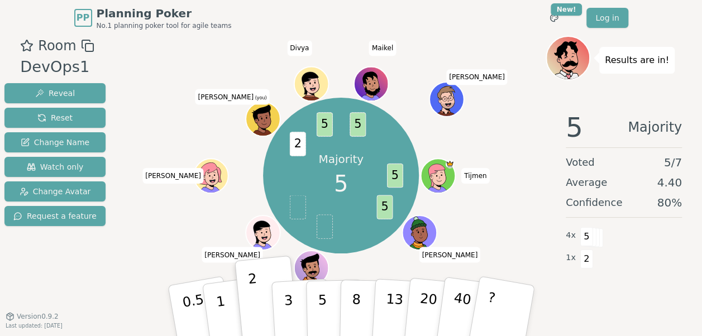 The height and width of the screenshot is (336, 702). I want to click on button: Reset, so click(55, 118).